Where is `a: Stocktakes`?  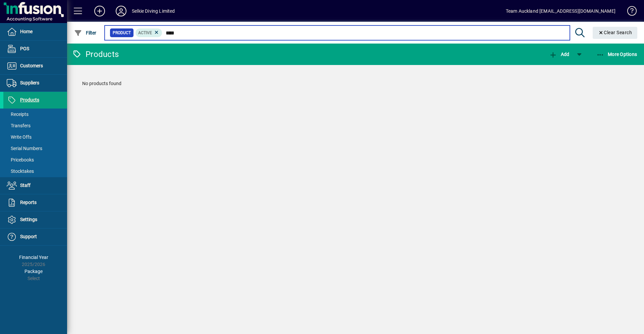 a: Stocktakes is located at coordinates (35, 171).